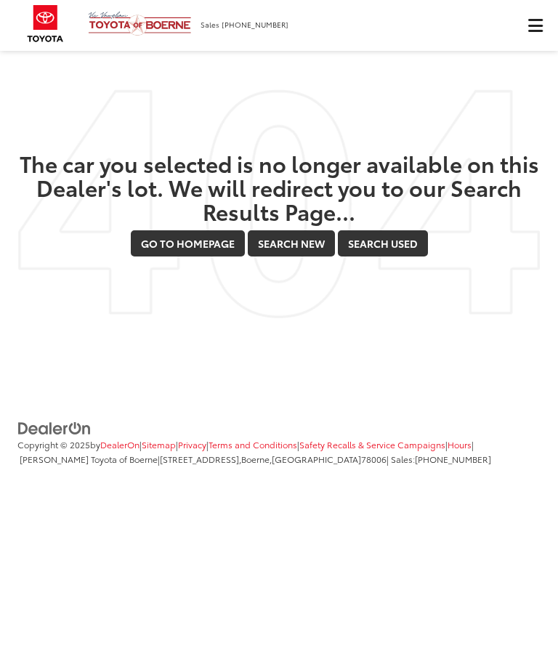  Describe the element at coordinates (253, 444) in the screenshot. I see `a: Terms and Conditions` at that location.